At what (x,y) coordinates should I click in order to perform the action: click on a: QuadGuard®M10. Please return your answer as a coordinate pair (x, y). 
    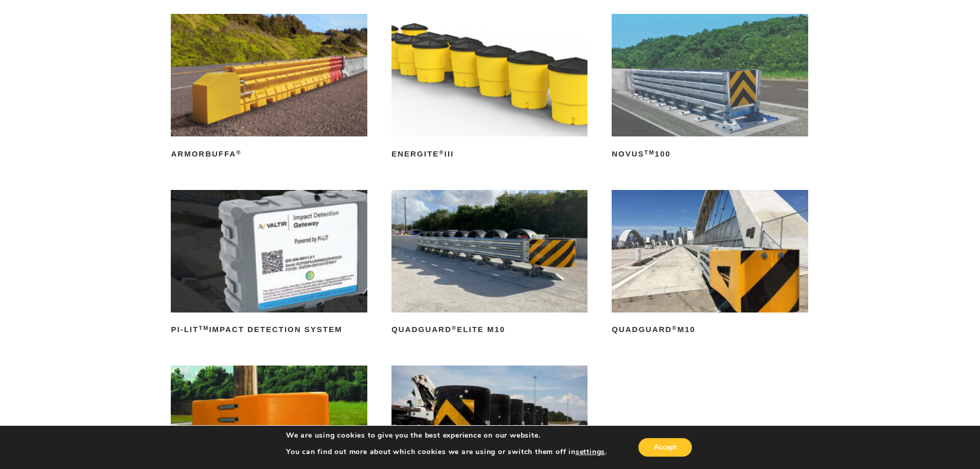
    Looking at the image, I should click on (709, 264).